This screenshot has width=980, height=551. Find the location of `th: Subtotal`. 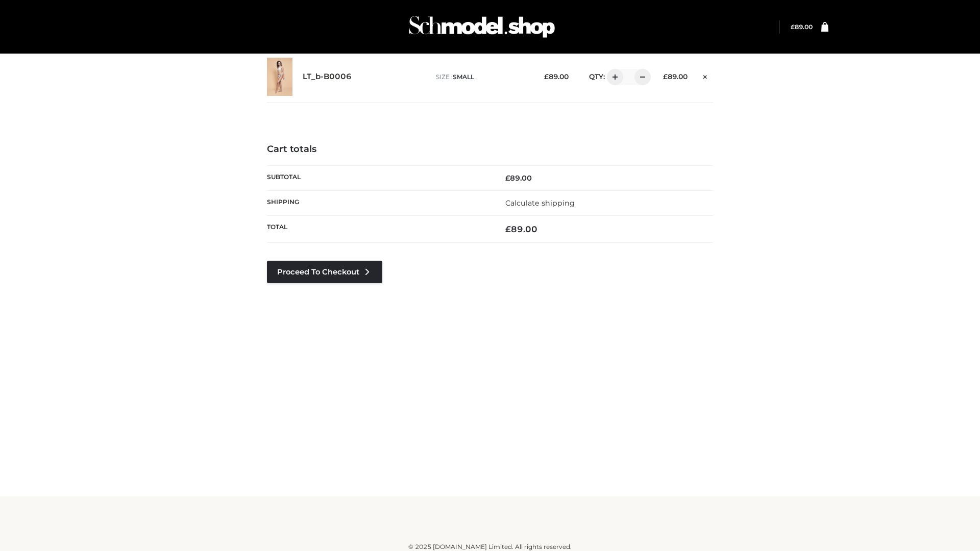

th: Subtotal is located at coordinates (378, 178).